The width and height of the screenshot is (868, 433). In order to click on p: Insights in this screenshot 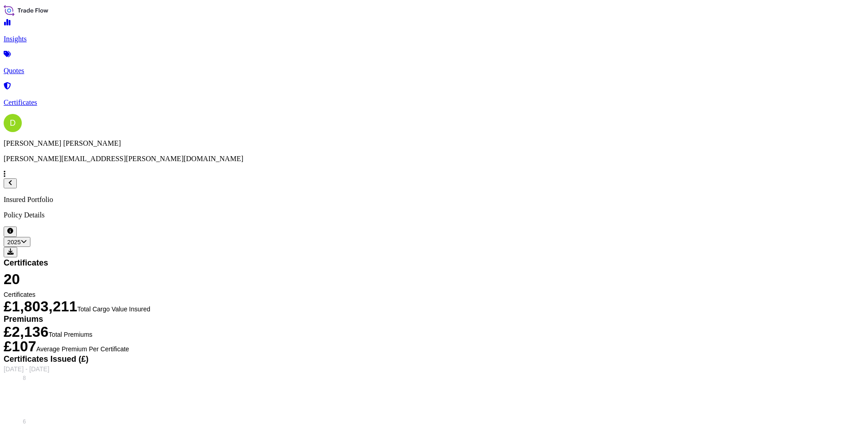, I will do `click(434, 39)`.